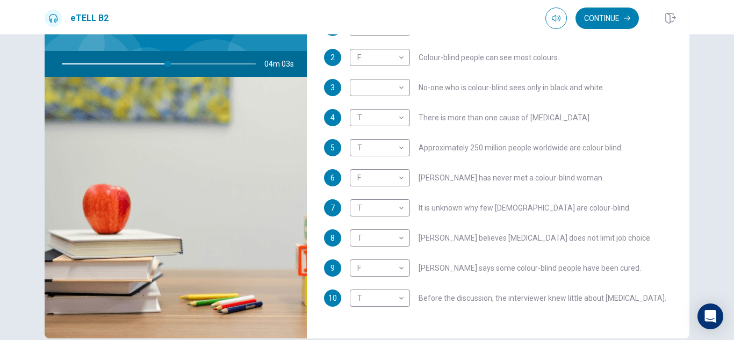  Describe the element at coordinates (489, 57) in the screenshot. I see `span: Colour-blind people can see most colours.` at that location.